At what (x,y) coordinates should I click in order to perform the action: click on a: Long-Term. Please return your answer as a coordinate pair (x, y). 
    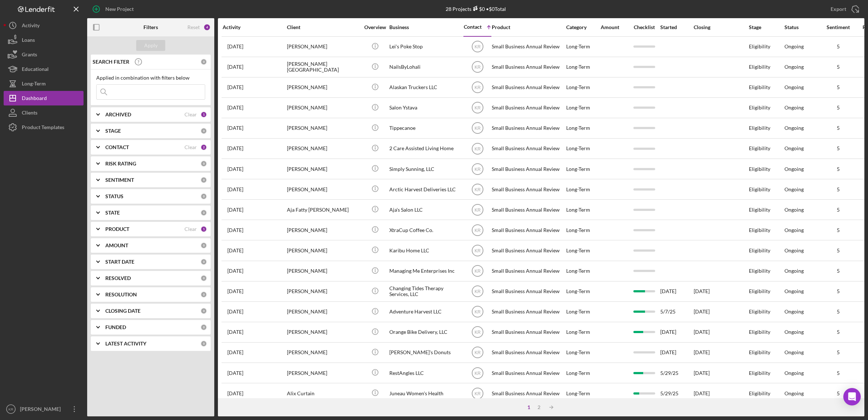
    Looking at the image, I should click on (44, 84).